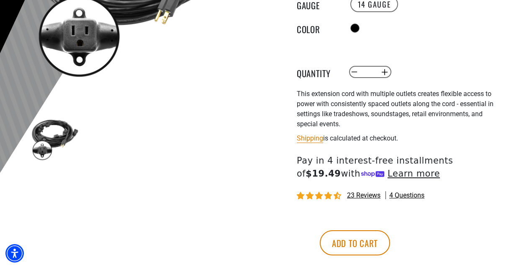 The image size is (514, 268). I want to click on div: Accessibility Menu, so click(15, 253).